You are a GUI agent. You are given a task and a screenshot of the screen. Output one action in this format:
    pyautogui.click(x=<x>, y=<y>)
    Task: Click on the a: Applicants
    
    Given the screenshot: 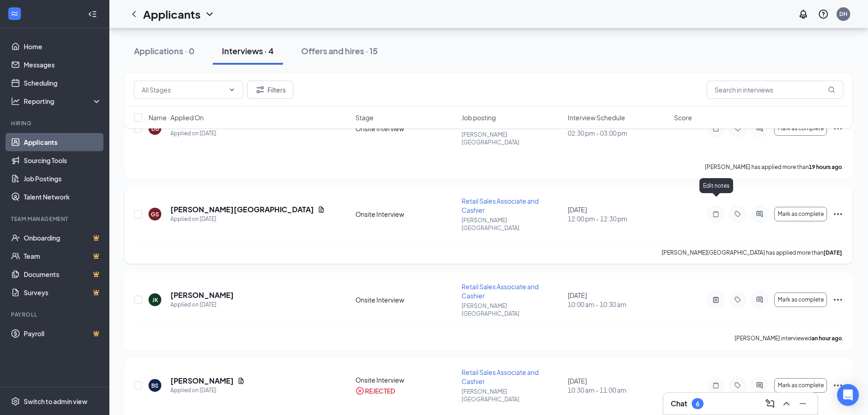 What is the action you would take?
    pyautogui.click(x=63, y=142)
    